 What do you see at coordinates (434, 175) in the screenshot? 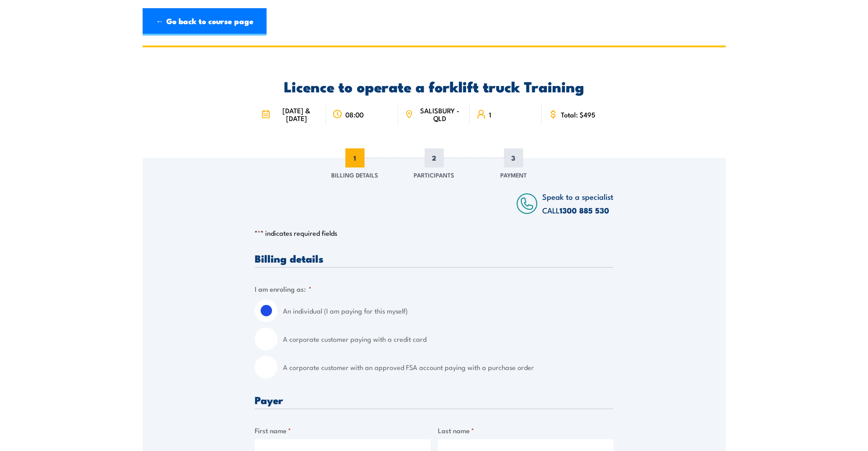
I see `span: Participants` at bounding box center [434, 175].